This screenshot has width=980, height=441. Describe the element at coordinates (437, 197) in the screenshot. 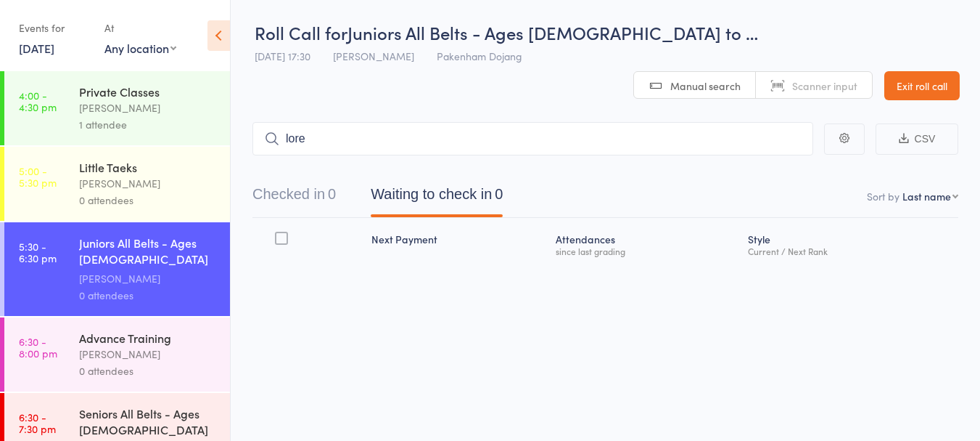

I see `button: Waiting to check in0` at that location.